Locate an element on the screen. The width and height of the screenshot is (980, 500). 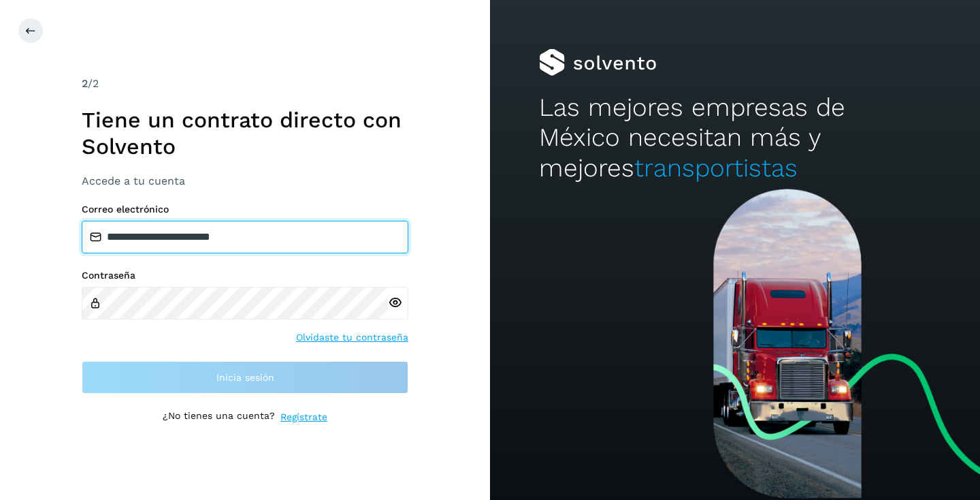
button: Inicia sesión is located at coordinates (245, 378).